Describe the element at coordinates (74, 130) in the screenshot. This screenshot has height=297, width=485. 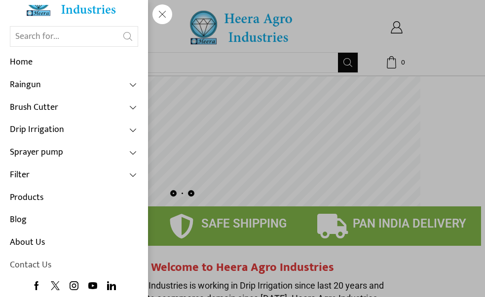
I see `a: Drip Irrigation` at that location.